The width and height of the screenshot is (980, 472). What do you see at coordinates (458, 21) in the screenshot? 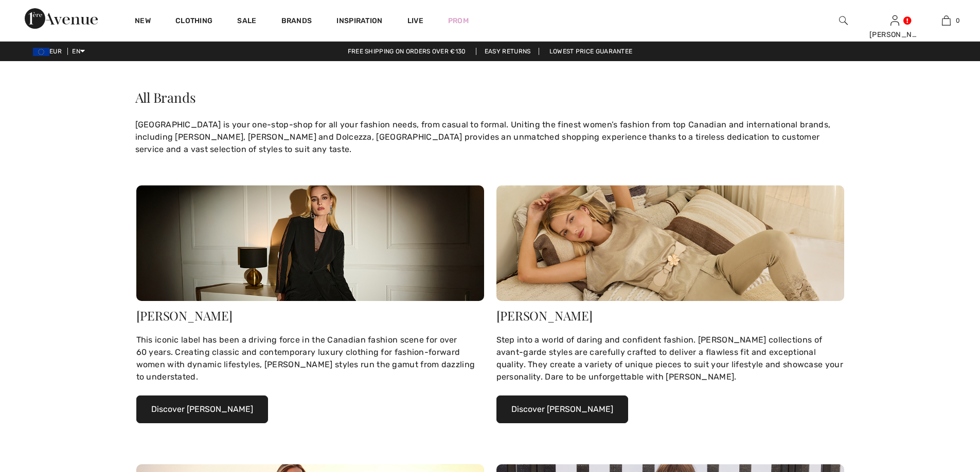
I see `a: Prom` at bounding box center [458, 21].